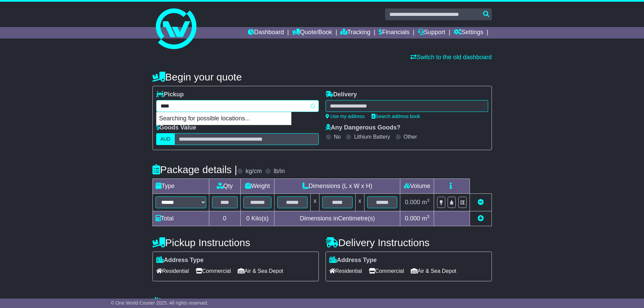 Image resolution: width=644 pixels, height=308 pixels. I want to click on label: No, so click(338, 136).